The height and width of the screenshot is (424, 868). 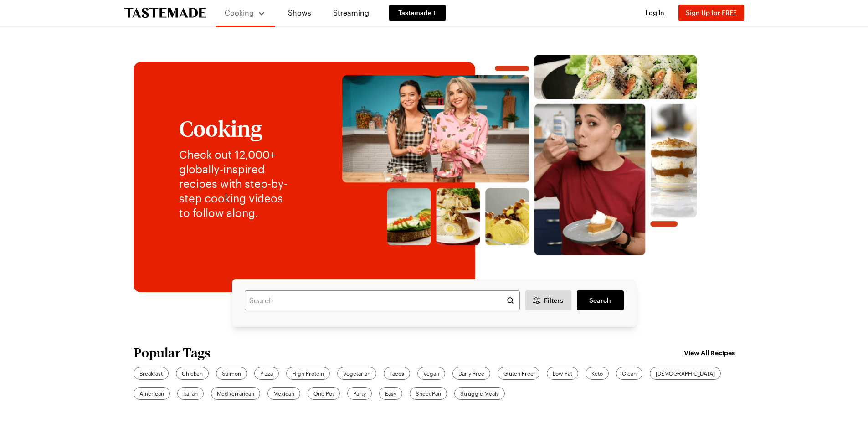 I want to click on span: Sheet Pan, so click(x=428, y=393).